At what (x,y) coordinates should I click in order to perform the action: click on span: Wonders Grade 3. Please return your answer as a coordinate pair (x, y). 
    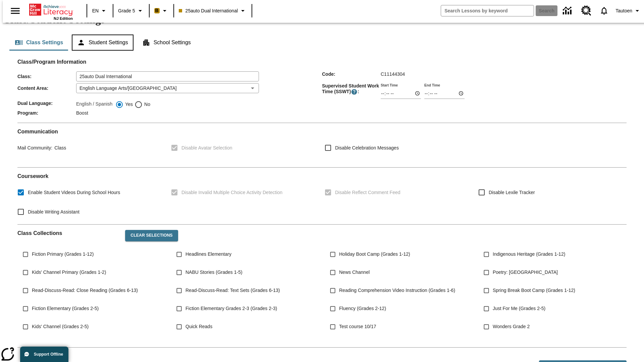
    Looking at the image, I should click on (511, 345).